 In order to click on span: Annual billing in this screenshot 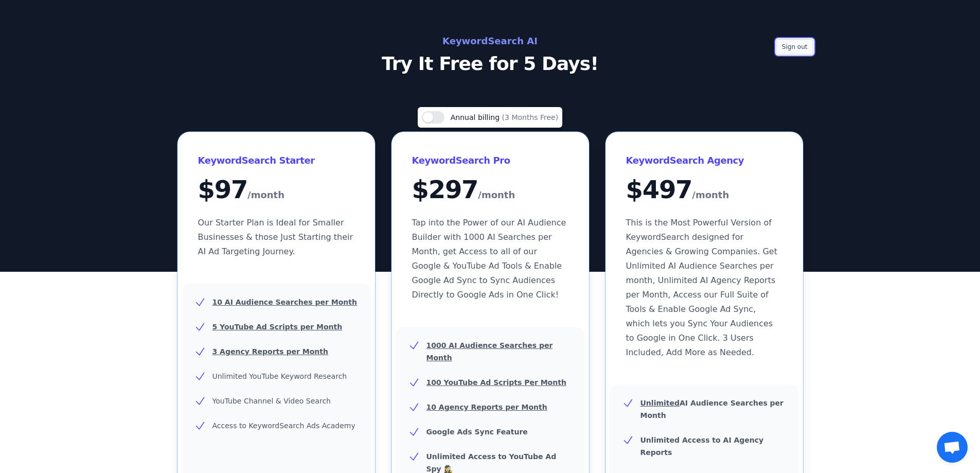, I will do `click(477, 118)`.